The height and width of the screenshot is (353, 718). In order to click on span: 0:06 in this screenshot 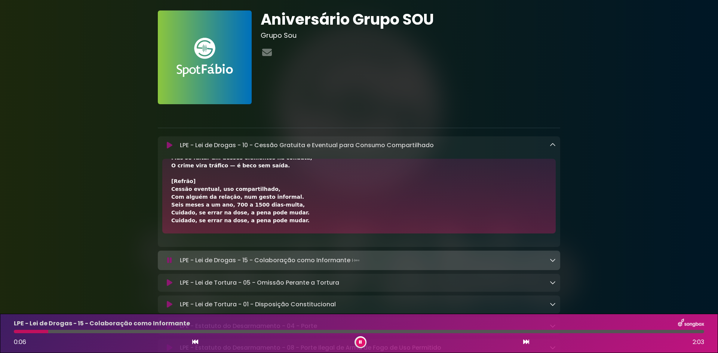, I will do `click(20, 342)`.